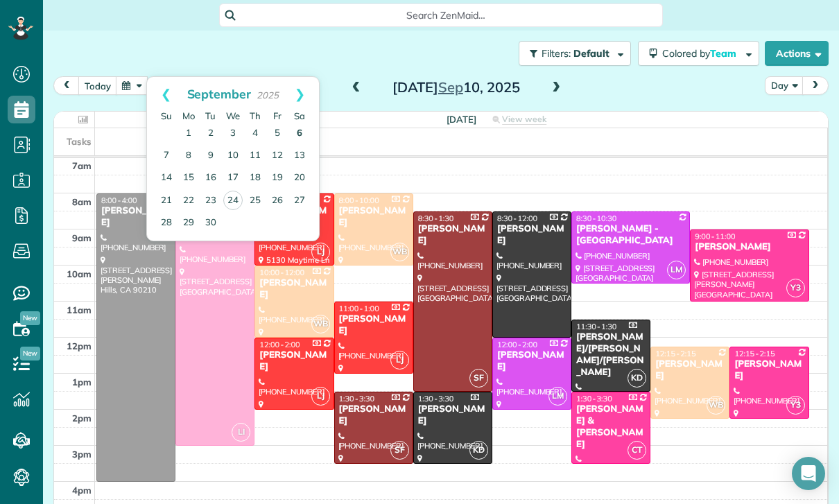 This screenshot has width=839, height=504. What do you see at coordinates (359, 200) in the screenshot?
I see `span: 8:00 - 10:00` at bounding box center [359, 200].